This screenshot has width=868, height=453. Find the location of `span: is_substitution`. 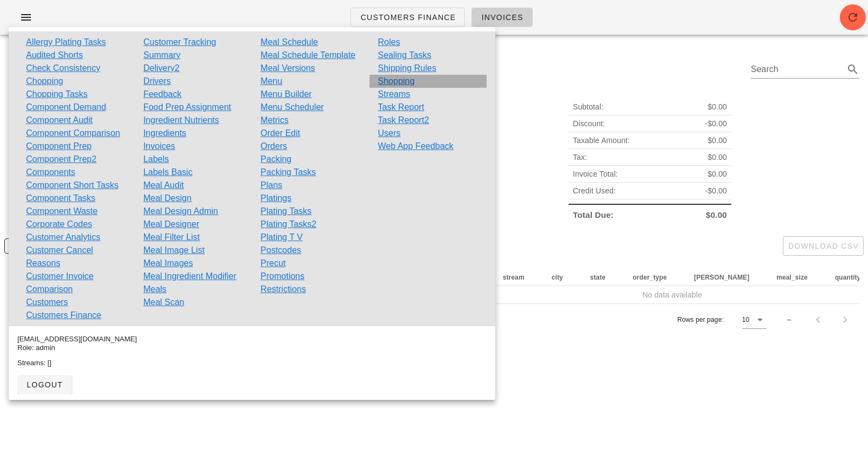

span: is_substitution is located at coordinates (254, 277).